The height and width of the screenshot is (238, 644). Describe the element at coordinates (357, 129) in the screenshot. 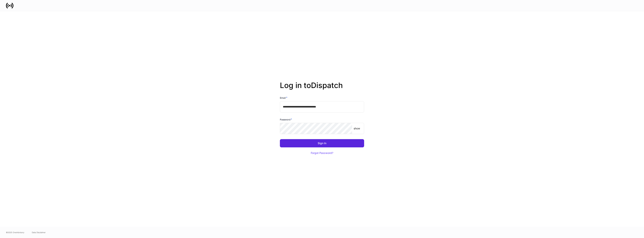

I see `p: show` at that location.